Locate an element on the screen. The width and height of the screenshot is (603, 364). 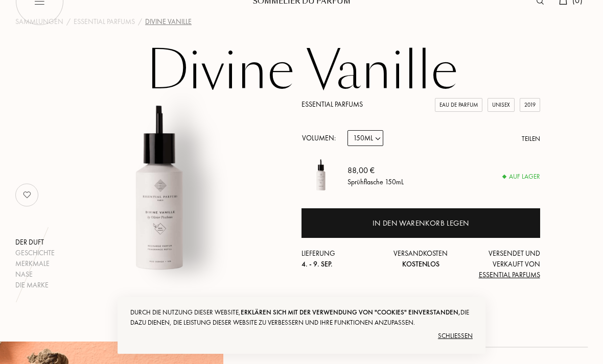
img: no_like_p.png is located at coordinates (27, 195).